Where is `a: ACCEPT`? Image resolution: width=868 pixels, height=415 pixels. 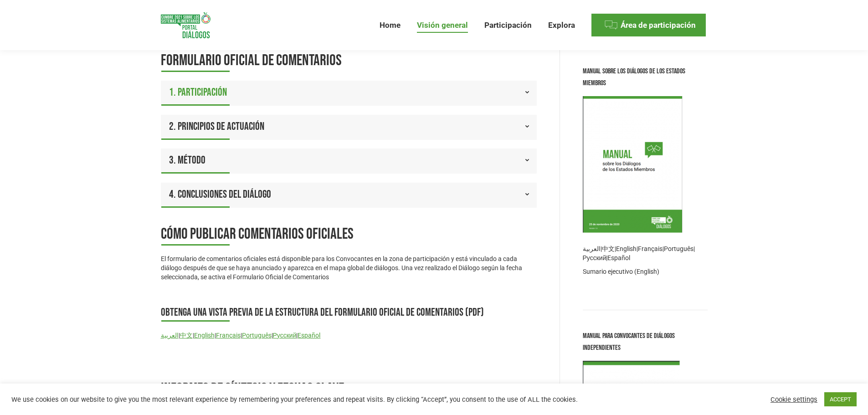 a: ACCEPT is located at coordinates (840, 399).